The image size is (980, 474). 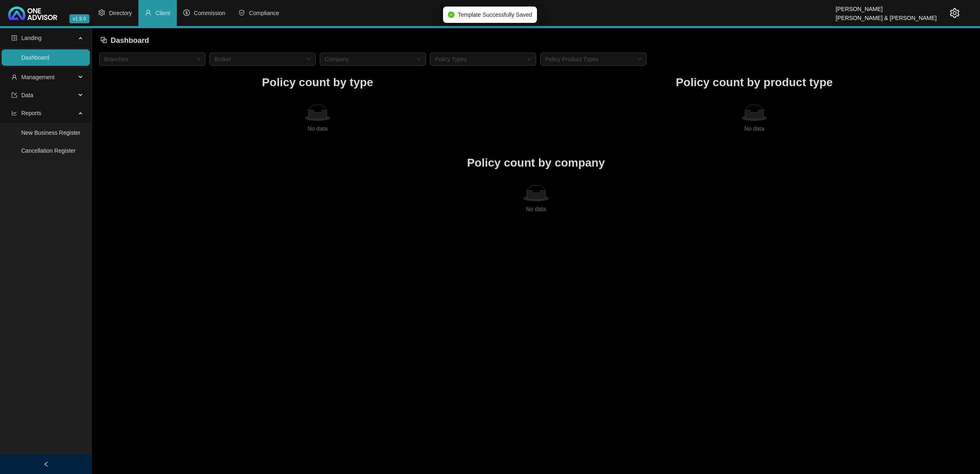 What do you see at coordinates (242, 13) in the screenshot?
I see `span: safety` at bounding box center [242, 13].